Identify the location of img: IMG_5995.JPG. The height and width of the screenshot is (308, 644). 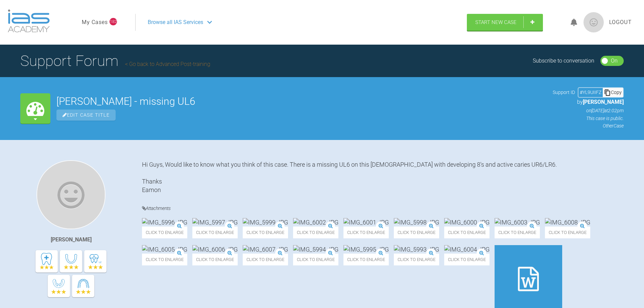
(366, 249).